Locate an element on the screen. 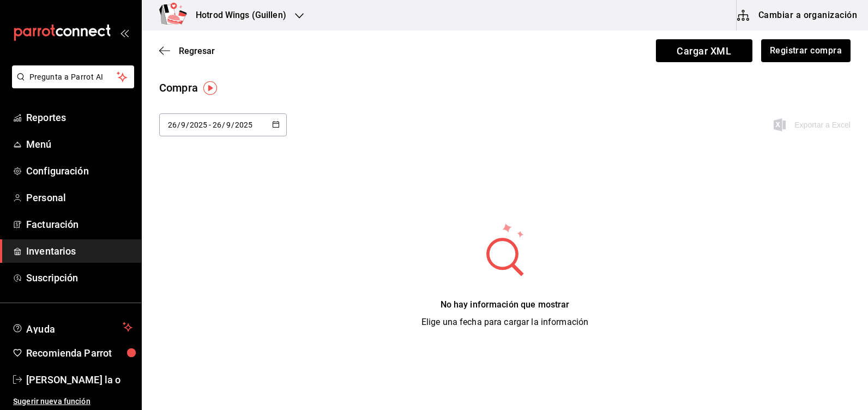 Image resolution: width=868 pixels, height=410 pixels. button: open_drawer_menu is located at coordinates (124, 32).